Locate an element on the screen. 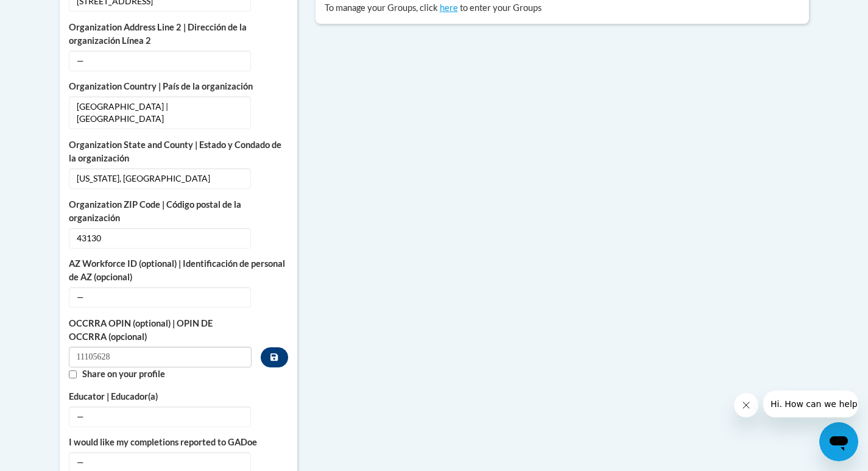 The width and height of the screenshot is (868, 471). span: 43130 is located at coordinates (160, 238).